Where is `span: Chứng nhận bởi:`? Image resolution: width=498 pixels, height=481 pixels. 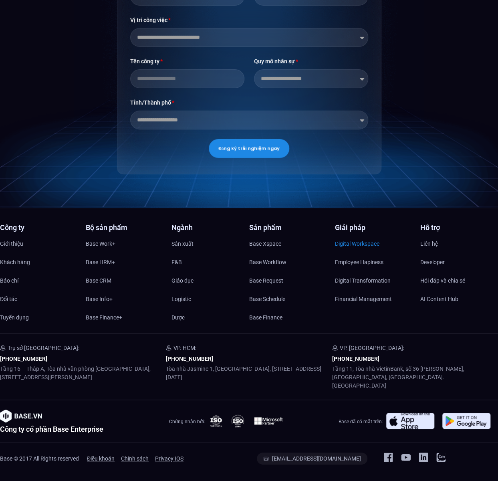
span: Chứng nhận bởi: is located at coordinates (187, 422).